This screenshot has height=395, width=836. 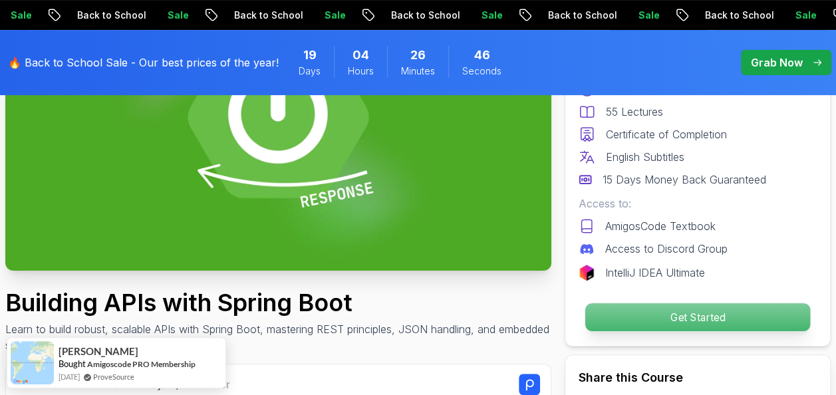 I want to click on span: Instructor, so click(x=206, y=385).